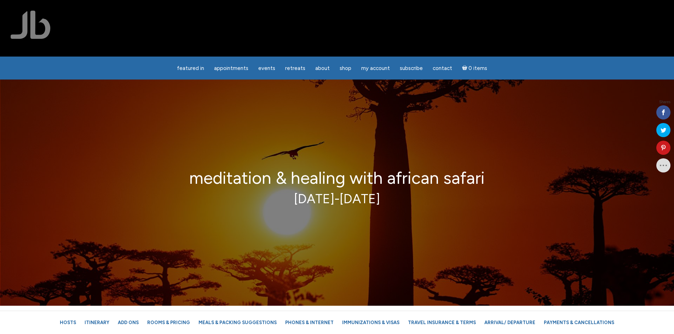 This screenshot has height=334, width=674. What do you see at coordinates (309, 323) in the screenshot?
I see `a: Phones & Internet` at bounding box center [309, 323].